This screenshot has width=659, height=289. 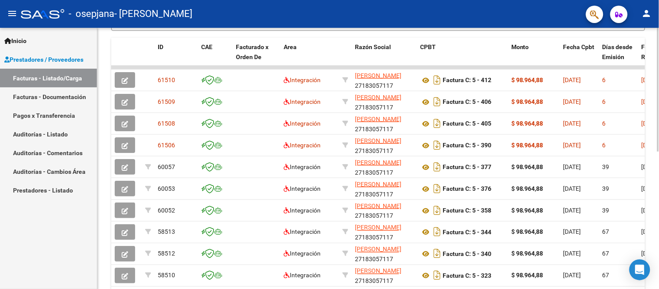 What do you see at coordinates (160, 47) in the screenshot?
I see `span: ID` at bounding box center [160, 47].